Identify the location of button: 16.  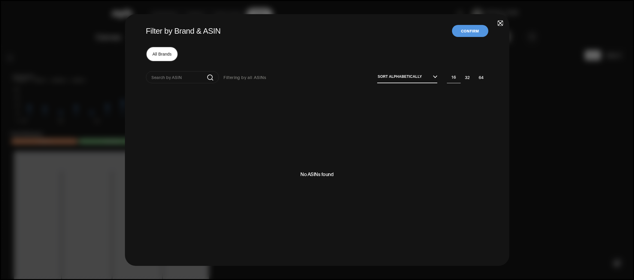
(454, 77).